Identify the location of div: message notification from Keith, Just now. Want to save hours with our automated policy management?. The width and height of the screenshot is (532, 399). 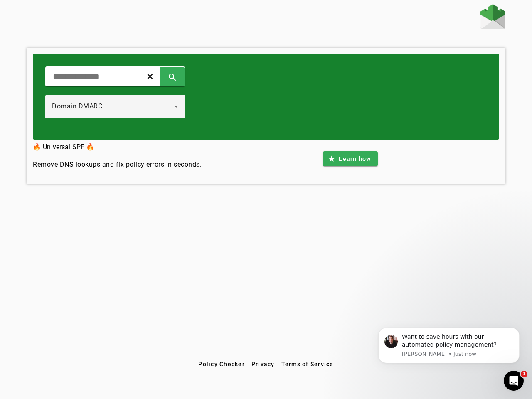
(83, 30).